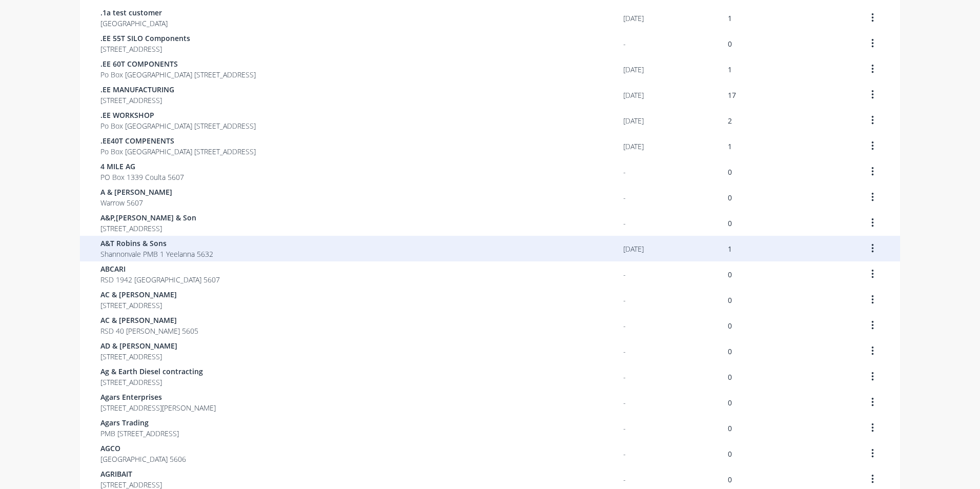 Image resolution: width=980 pixels, height=489 pixels. I want to click on span: Shannonvale PMB 1 Yeelanna 5632, so click(157, 254).